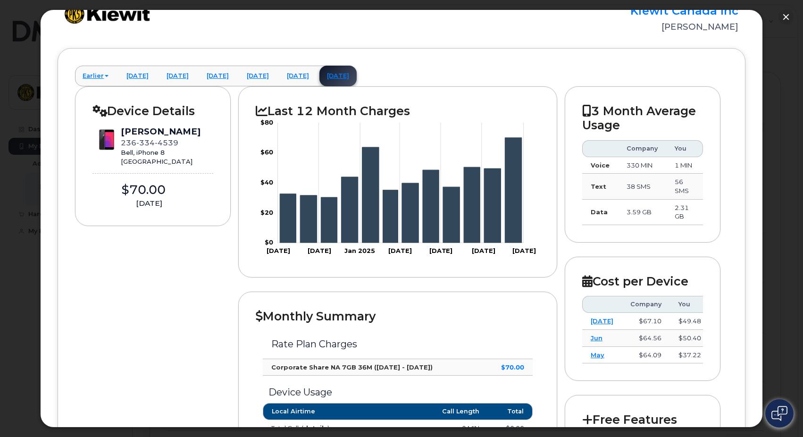 This screenshot has width=803, height=437. Describe the element at coordinates (599, 212) in the screenshot. I see `strong: Data` at that location.